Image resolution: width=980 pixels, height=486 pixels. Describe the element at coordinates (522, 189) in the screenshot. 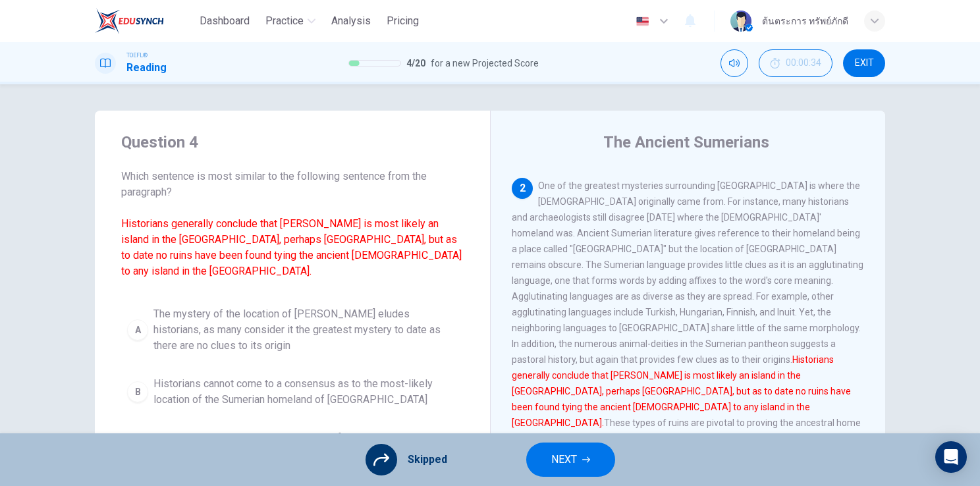

I see `div: 2` at that location.